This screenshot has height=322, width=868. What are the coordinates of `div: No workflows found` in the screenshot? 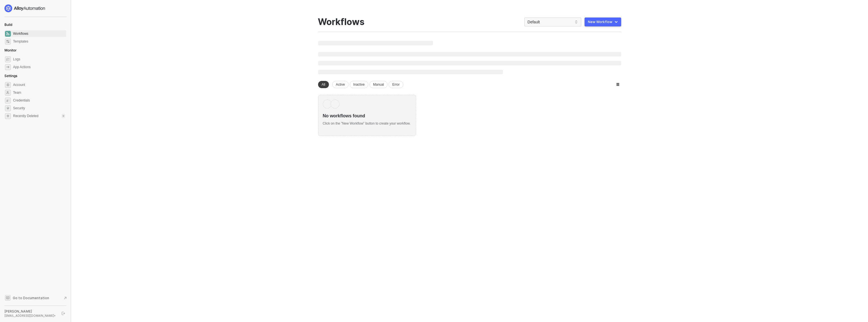 It's located at (367, 113).